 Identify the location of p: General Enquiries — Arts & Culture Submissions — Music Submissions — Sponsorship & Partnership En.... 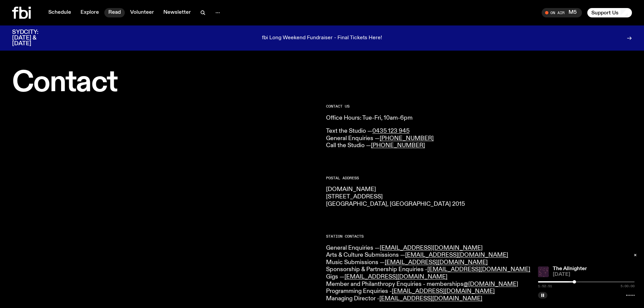
(479, 274).